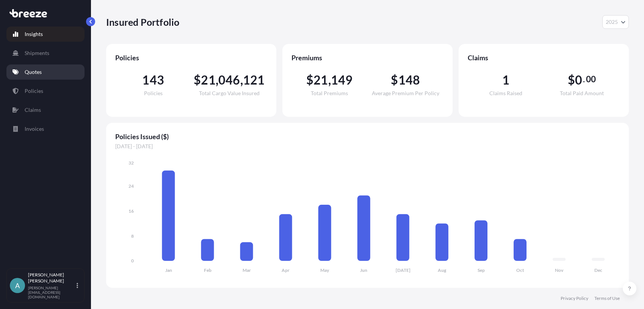 The image size is (644, 309). What do you see at coordinates (45, 53) in the screenshot?
I see `a: Shipments` at bounding box center [45, 53].